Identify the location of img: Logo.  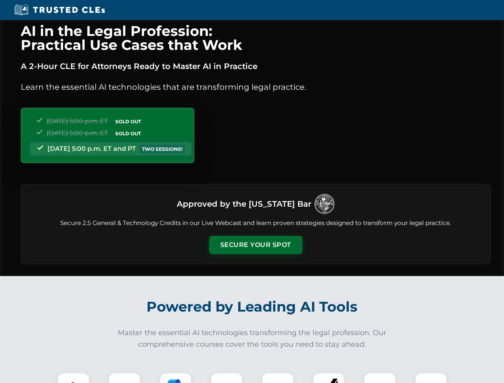
(324, 204).